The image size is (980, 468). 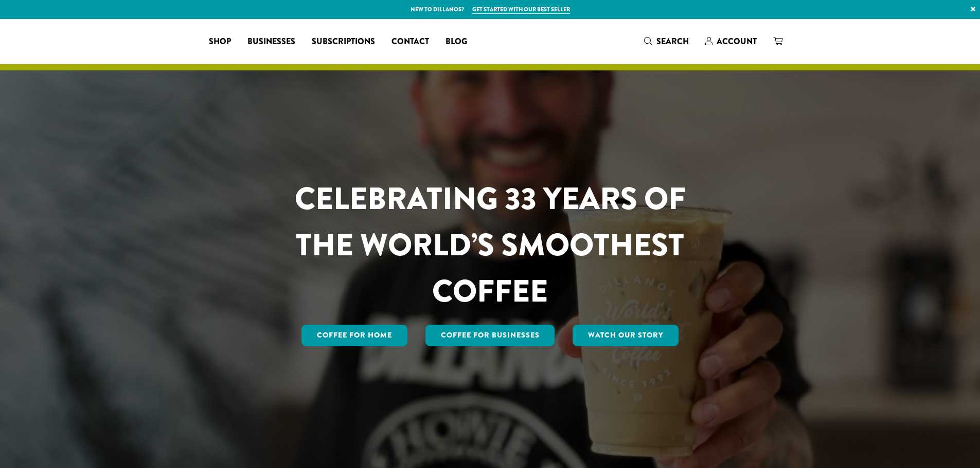 What do you see at coordinates (343, 42) in the screenshot?
I see `span: Subscriptions` at bounding box center [343, 42].